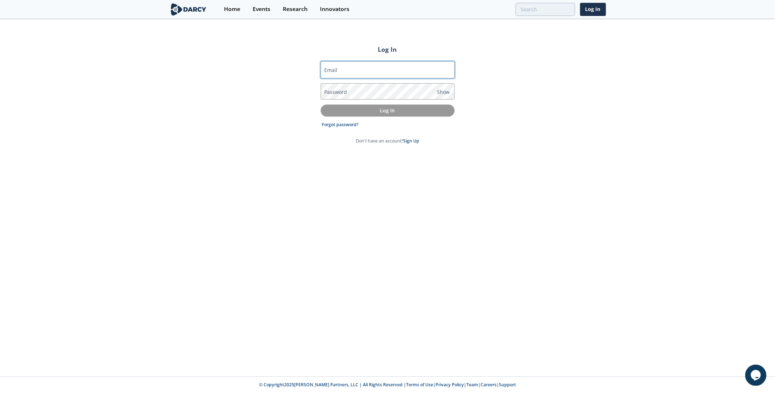  I want to click on a: Careers, so click(488, 384).